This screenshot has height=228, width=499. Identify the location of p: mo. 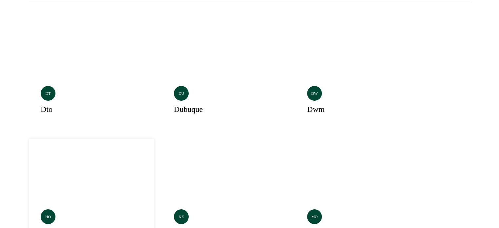
(315, 217).